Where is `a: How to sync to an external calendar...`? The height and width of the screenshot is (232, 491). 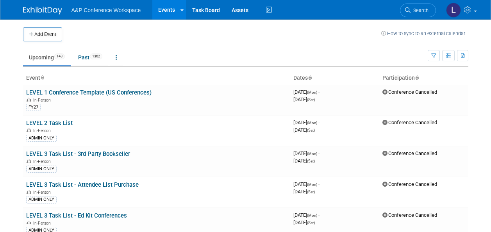
a: How to sync to an external calendar... is located at coordinates (425, 33).